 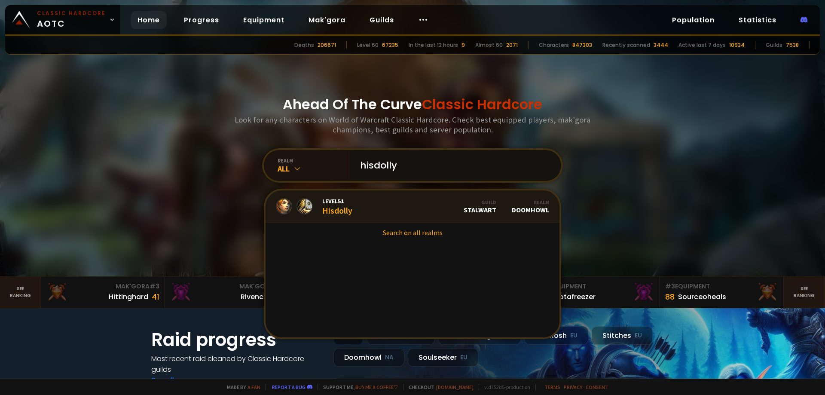 I want to click on span: AOTC, so click(x=71, y=20).